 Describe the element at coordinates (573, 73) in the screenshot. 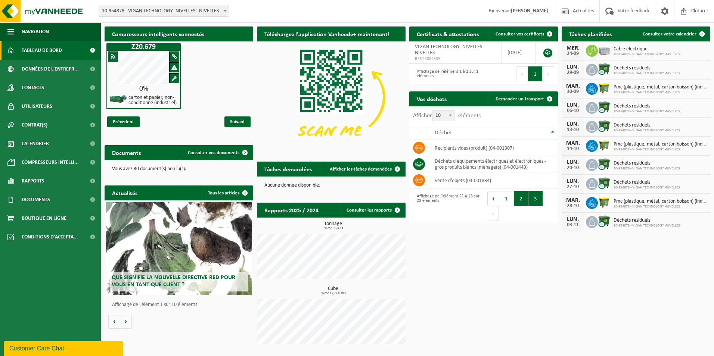

I see `div: 29-09` at that location.